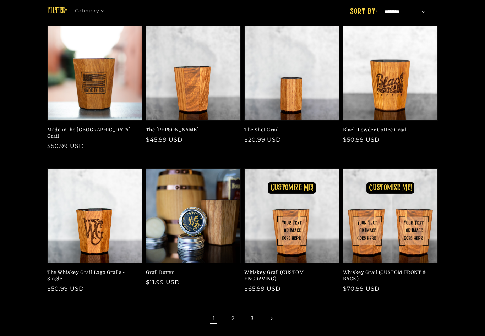 This screenshot has height=336, width=485. What do you see at coordinates (214, 319) in the screenshot?
I see `span: Page 1` at bounding box center [214, 319].